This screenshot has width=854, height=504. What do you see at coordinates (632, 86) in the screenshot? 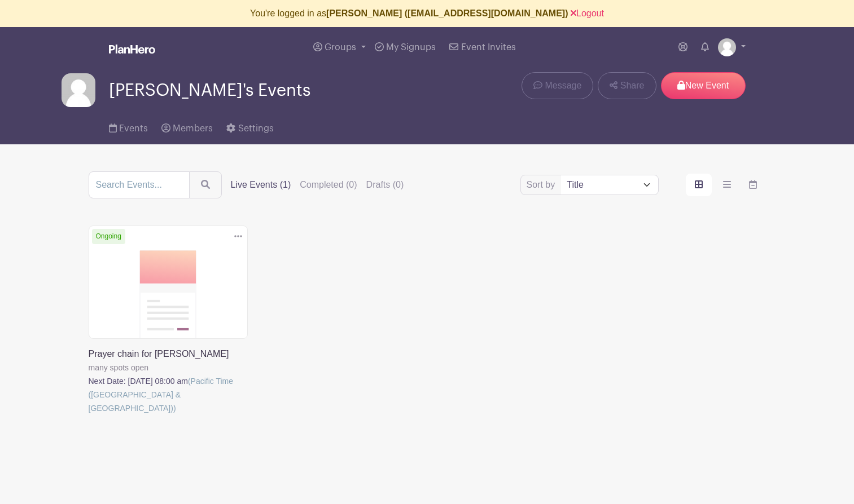
I see `span: Share` at bounding box center [632, 86].